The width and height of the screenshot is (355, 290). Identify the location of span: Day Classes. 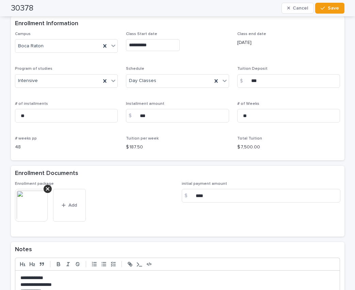
(143, 81).